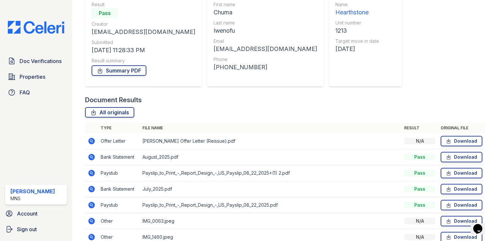 This screenshot has width=498, height=241. Describe the element at coordinates (27, 213) in the screenshot. I see `span: Account` at that location.